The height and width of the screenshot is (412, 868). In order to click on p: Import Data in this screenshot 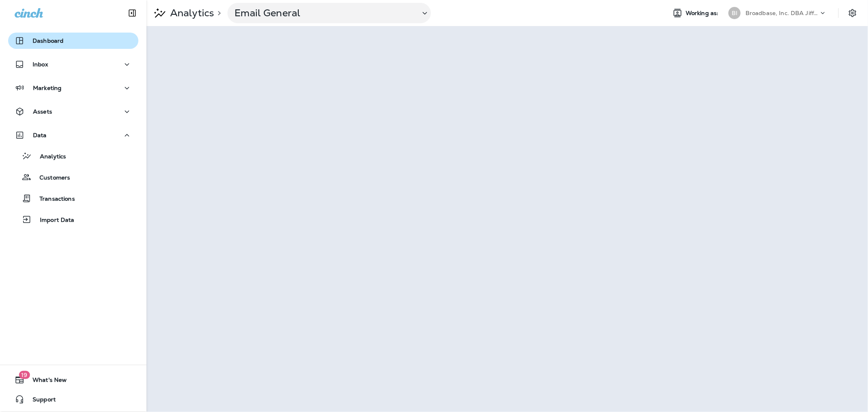, I will do `click(53, 221)`.